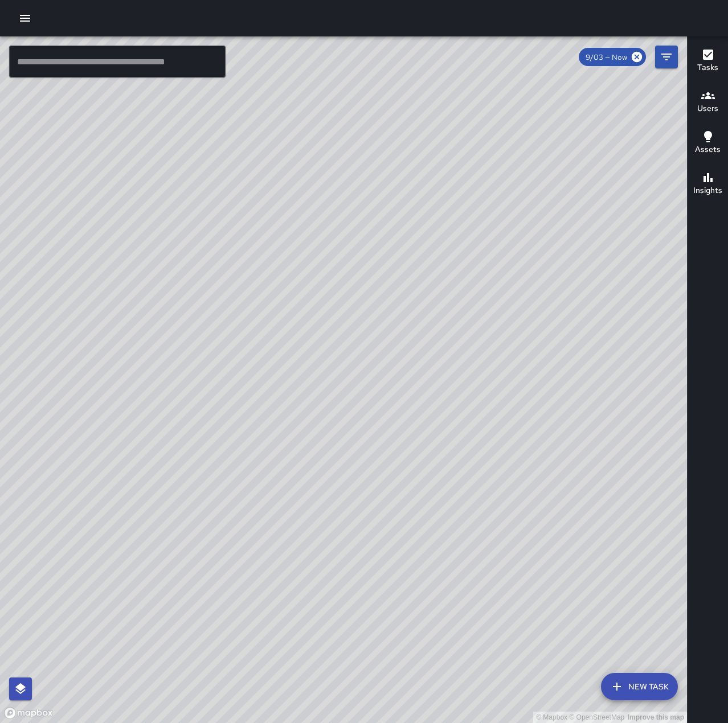  What do you see at coordinates (639, 687) in the screenshot?
I see `button: New Task` at bounding box center [639, 687].